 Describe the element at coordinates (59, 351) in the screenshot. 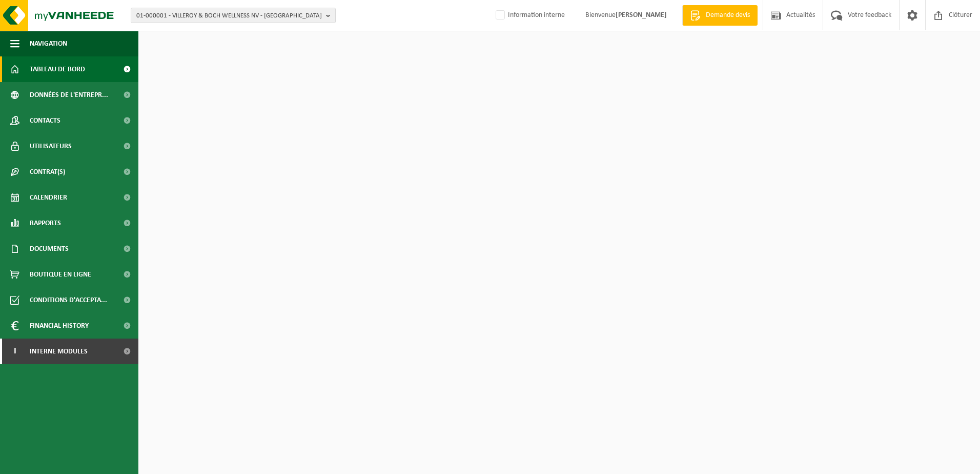

I see `span: Interne modules` at that location.